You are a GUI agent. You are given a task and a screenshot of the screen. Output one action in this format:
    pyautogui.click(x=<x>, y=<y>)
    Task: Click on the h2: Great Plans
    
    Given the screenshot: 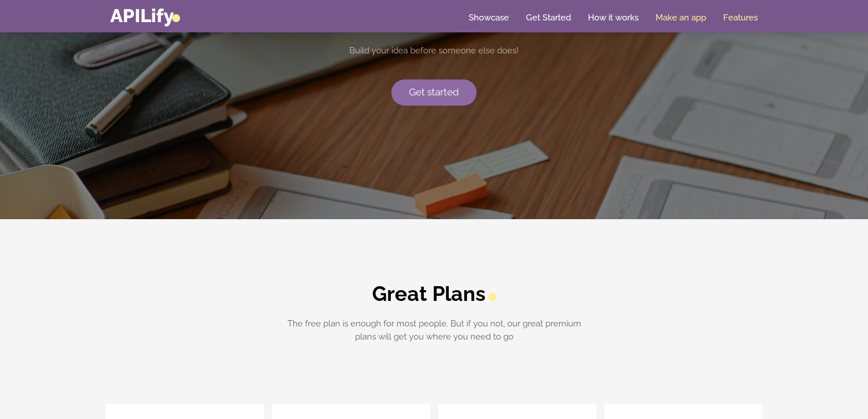 What is the action you would take?
    pyautogui.click(x=434, y=294)
    